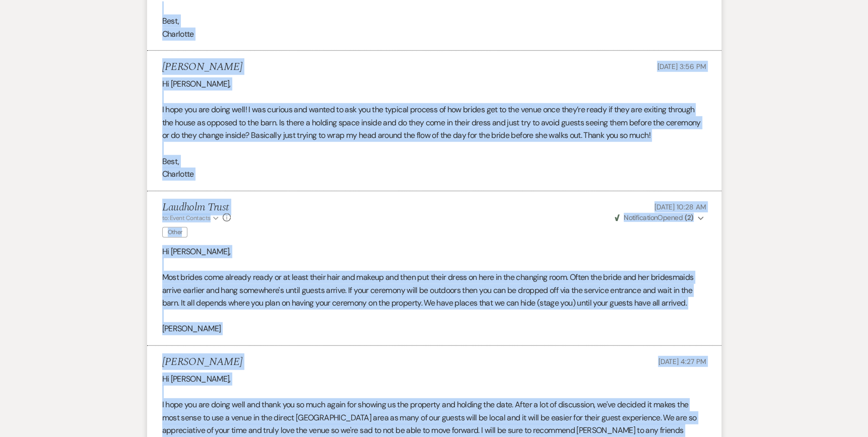 This screenshot has width=868, height=437. What do you see at coordinates (175, 232) in the screenshot?
I see `span: Other` at bounding box center [175, 232].